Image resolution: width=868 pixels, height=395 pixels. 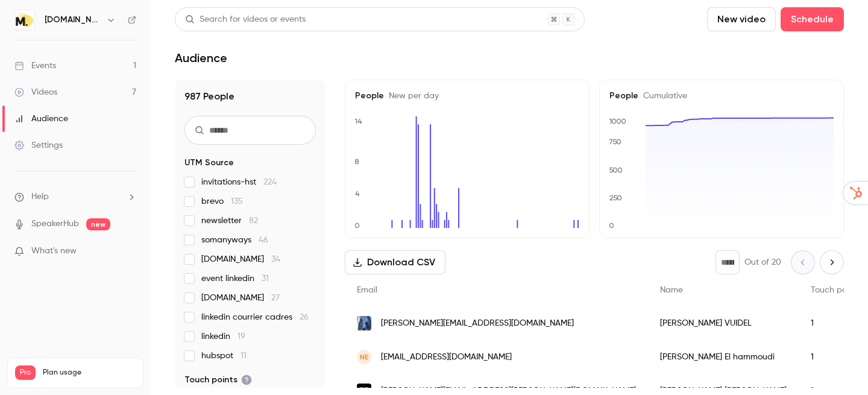 I want to click on a: SpeakerHub, so click(x=55, y=224).